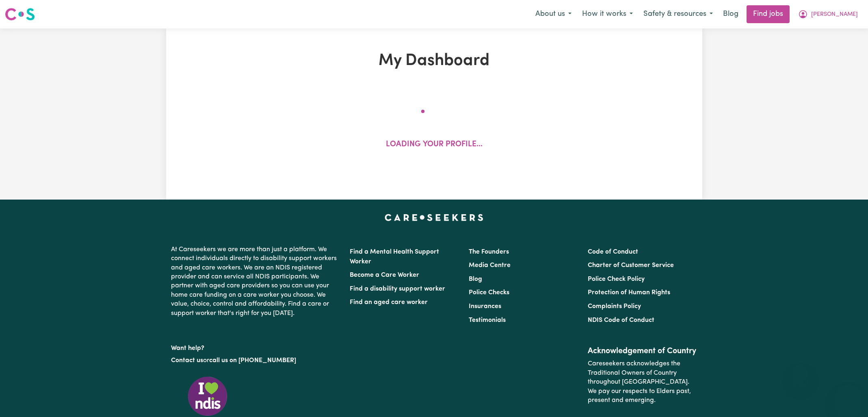  What do you see at coordinates (485, 306) in the screenshot?
I see `a: Insurances` at bounding box center [485, 306].